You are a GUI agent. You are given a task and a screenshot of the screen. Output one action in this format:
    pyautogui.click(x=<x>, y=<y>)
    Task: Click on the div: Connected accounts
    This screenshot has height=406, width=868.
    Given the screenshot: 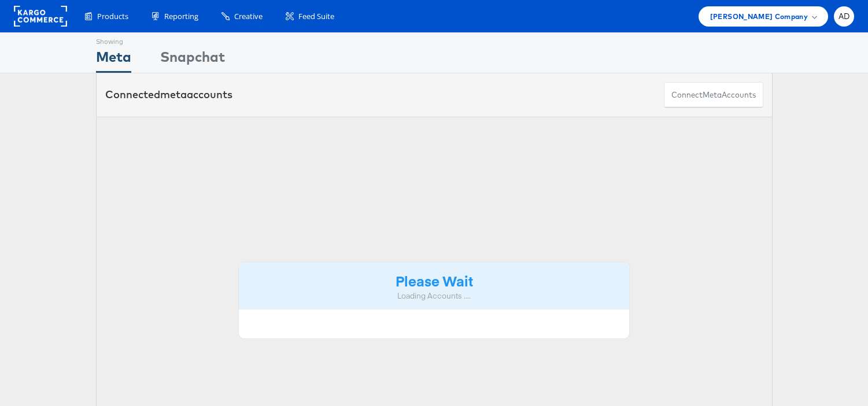 What is the action you would take?
    pyautogui.click(x=168, y=95)
    